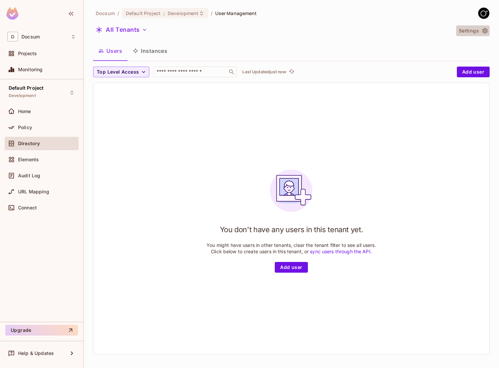  What do you see at coordinates (341, 251) in the screenshot?
I see `a: sync users through the API.` at bounding box center [341, 251].